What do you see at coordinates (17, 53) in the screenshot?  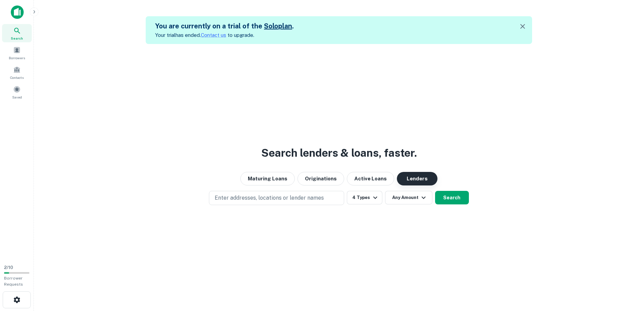 I see `div: Borrowers` at bounding box center [17, 53].